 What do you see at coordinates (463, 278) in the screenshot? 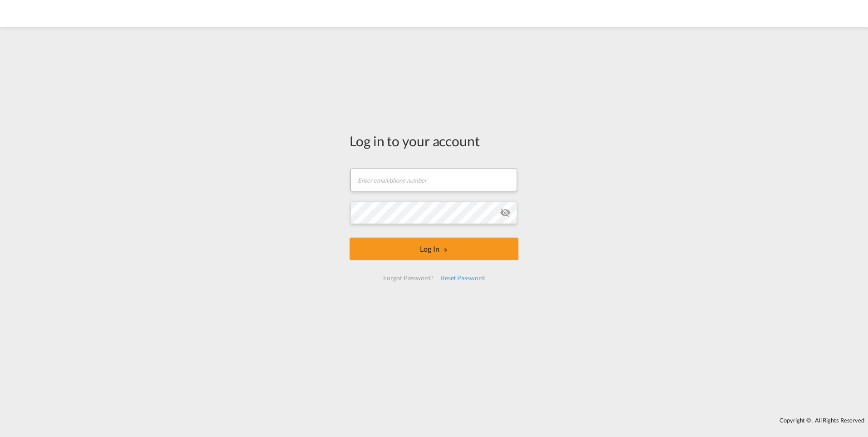
I see `div: Reset Password` at bounding box center [463, 278].